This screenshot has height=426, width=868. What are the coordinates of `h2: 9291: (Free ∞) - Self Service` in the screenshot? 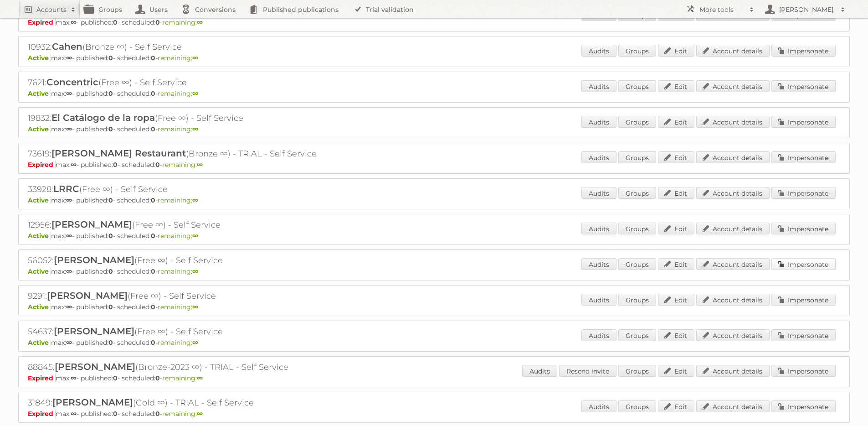 It's located at (187, 296).